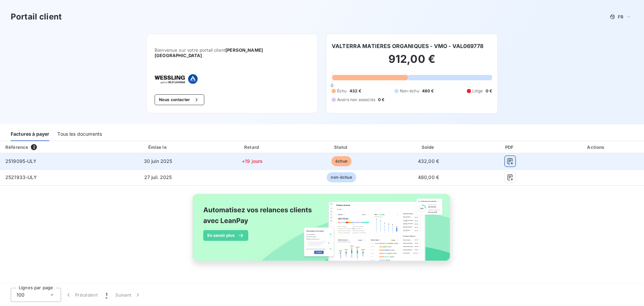 This screenshot has width=644, height=306. Describe the element at coordinates (81, 295) in the screenshot. I see `button: Précédent` at that location.